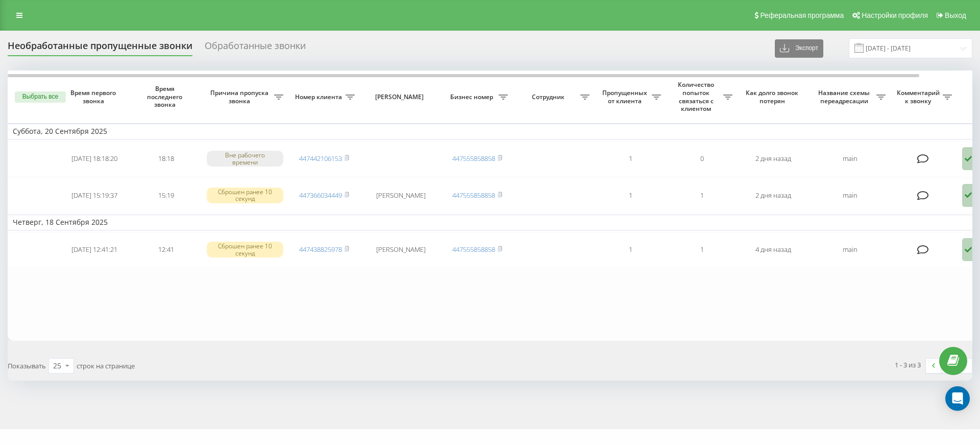 This screenshot has height=444, width=980. I want to click on td: 0, so click(702, 159).